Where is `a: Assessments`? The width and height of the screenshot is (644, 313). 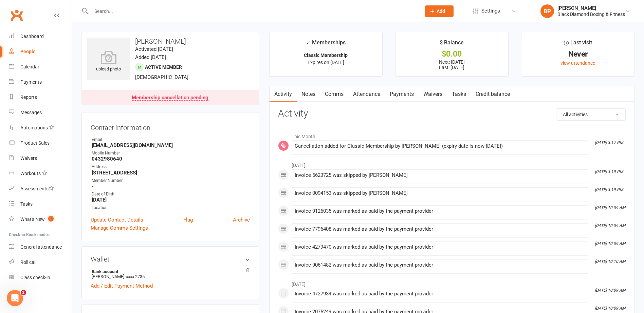 a: Assessments is located at coordinates (40, 189).